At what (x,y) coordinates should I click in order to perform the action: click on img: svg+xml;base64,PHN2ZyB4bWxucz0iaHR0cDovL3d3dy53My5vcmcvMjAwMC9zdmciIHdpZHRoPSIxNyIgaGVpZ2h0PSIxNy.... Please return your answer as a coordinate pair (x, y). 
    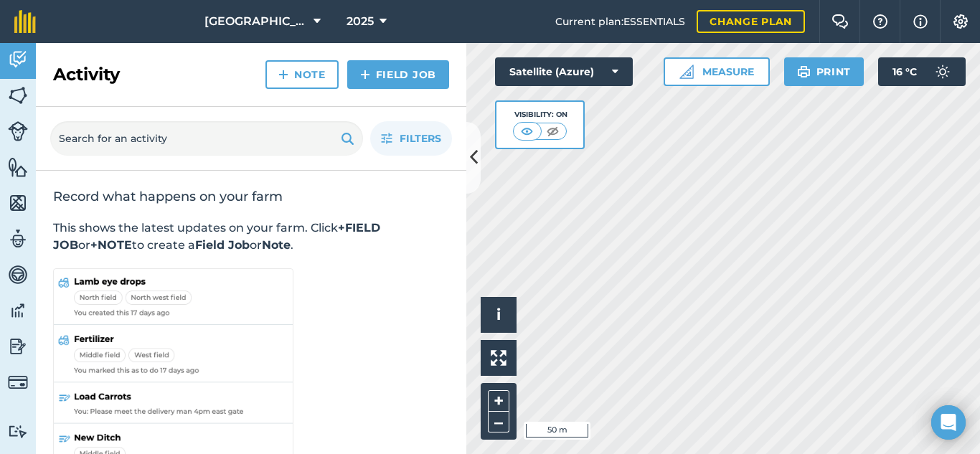
    Looking at the image, I should click on (921, 22).